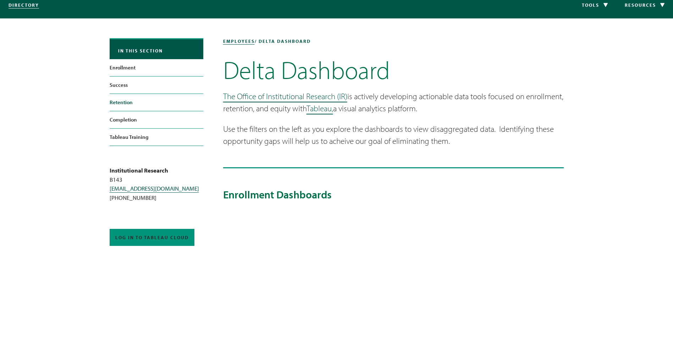  What do you see at coordinates (320, 108) in the screenshot?
I see `a: Tableau,` at bounding box center [320, 108].